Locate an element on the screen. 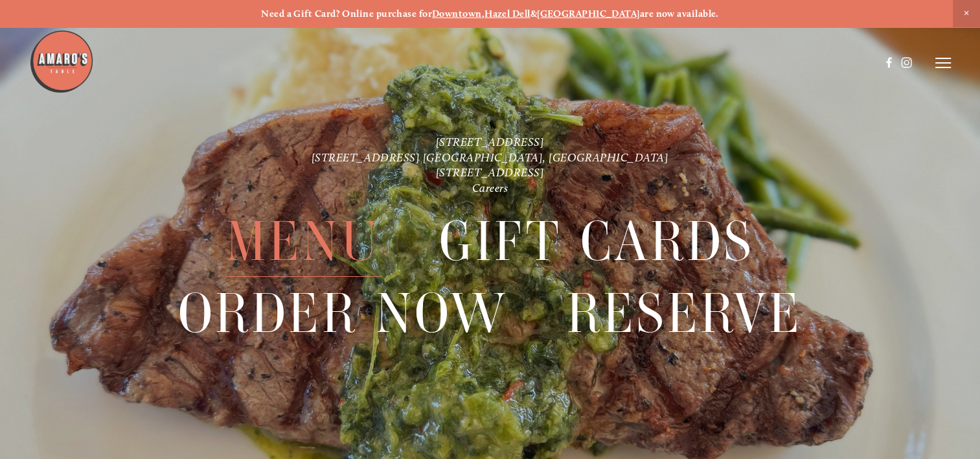 Image resolution: width=980 pixels, height=459 pixels. strong: Downtown is located at coordinates (456, 14).